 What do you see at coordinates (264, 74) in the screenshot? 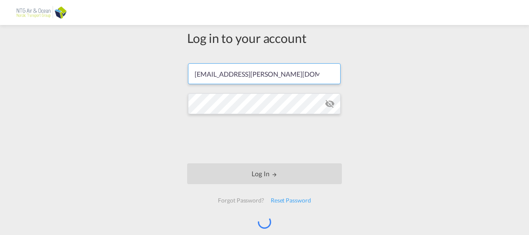
I see `input: Enter email/phone number` at bounding box center [264, 74].